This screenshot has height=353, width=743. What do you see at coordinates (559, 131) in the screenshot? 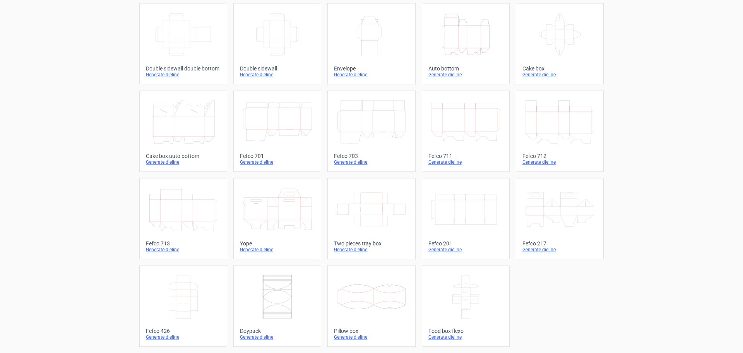
I see `a: Fefco 712Generate dieline` at bounding box center [559, 131].